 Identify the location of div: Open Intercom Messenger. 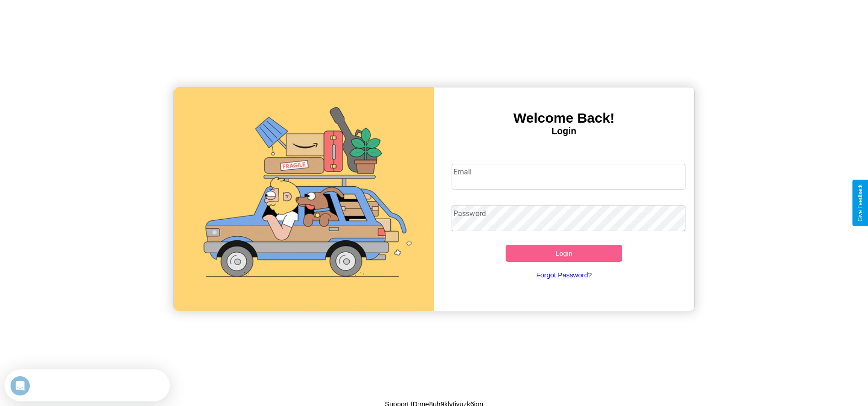
(87, 16).